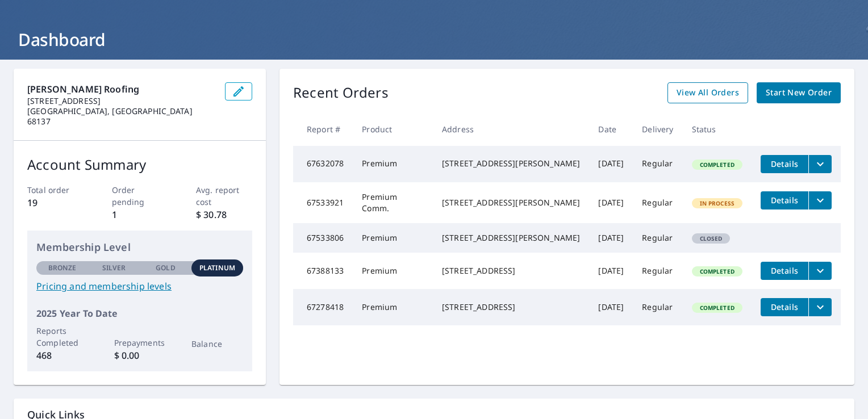  I want to click on span: View All Orders, so click(708, 93).